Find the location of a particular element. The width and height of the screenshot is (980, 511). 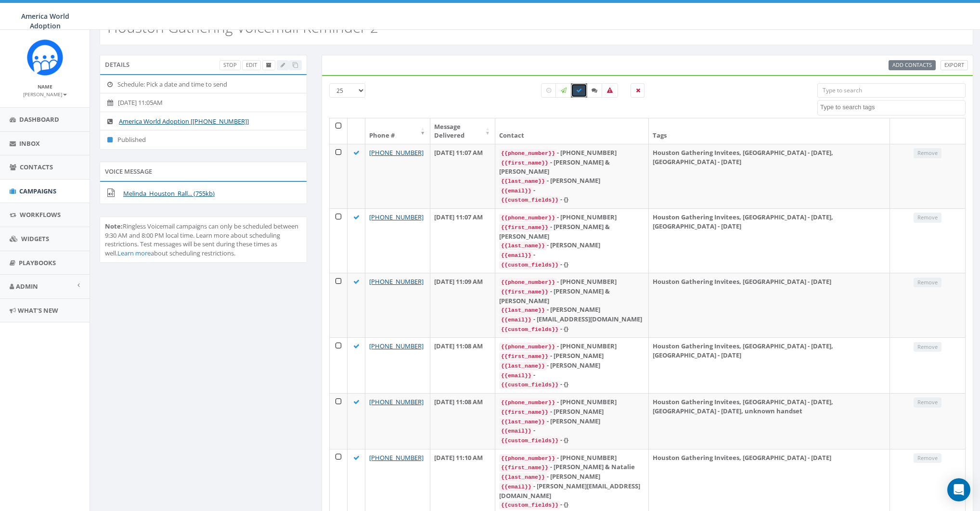

li: Schedule: Pick a date and time to send is located at coordinates (203, 84).